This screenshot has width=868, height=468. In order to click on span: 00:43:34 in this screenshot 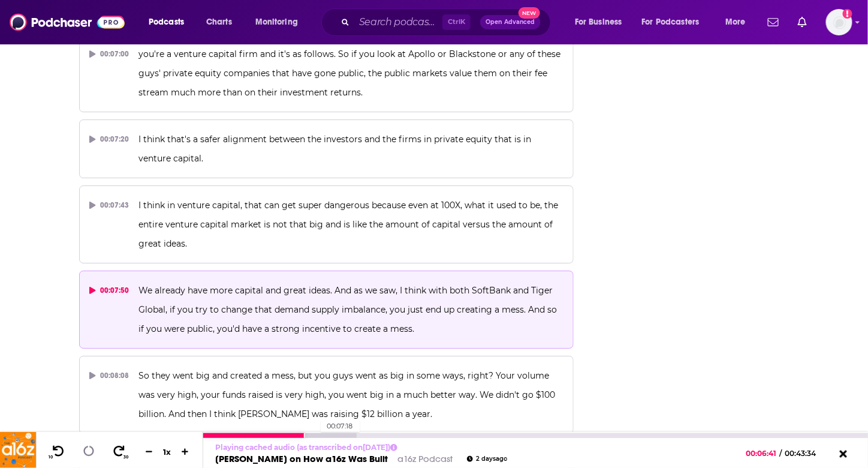, I will do `click(805, 453)`.